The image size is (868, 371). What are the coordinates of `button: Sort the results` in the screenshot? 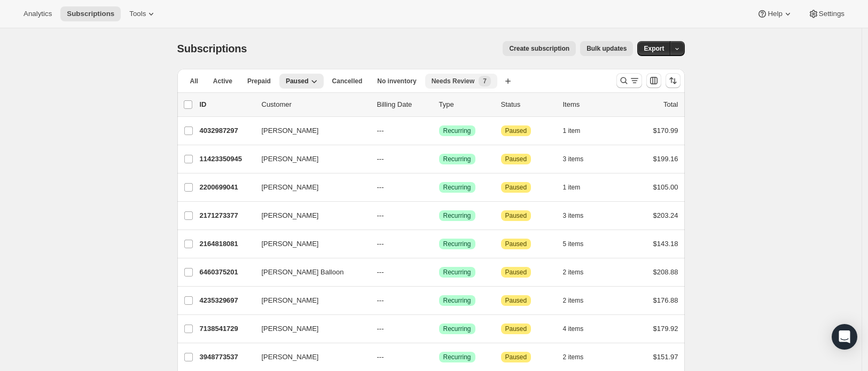 It's located at (673, 80).